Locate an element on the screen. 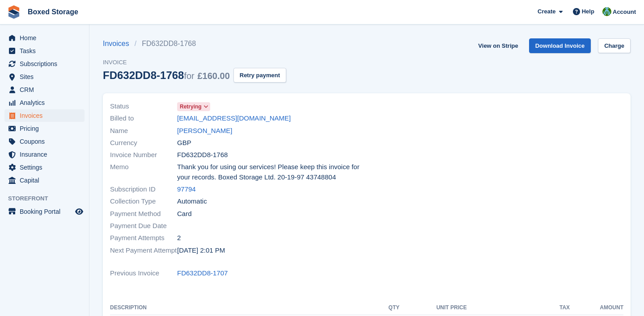 Image resolution: width=644 pixels, height=316 pixels. a: Retrying is located at coordinates (193, 106).